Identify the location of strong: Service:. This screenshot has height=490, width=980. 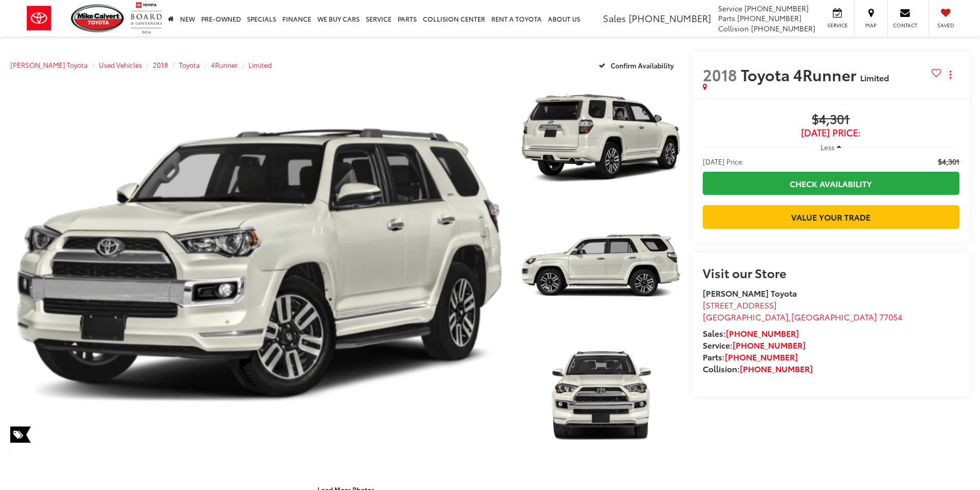
(754, 344).